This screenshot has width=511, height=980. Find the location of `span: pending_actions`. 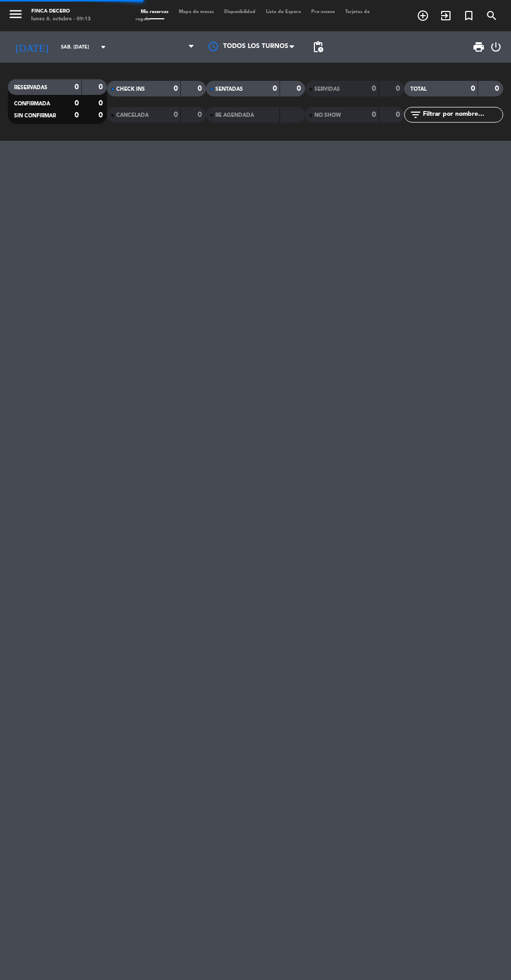

span: pending_actions is located at coordinates (318, 47).